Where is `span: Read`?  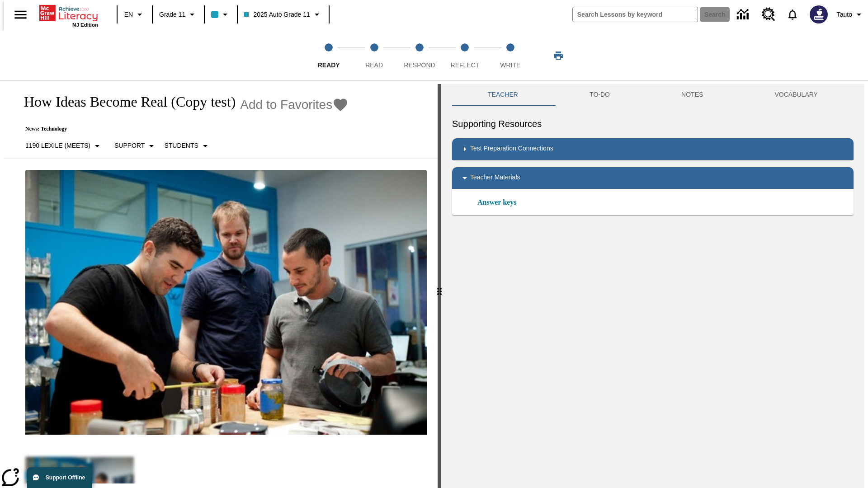
span: Read is located at coordinates (374, 65).